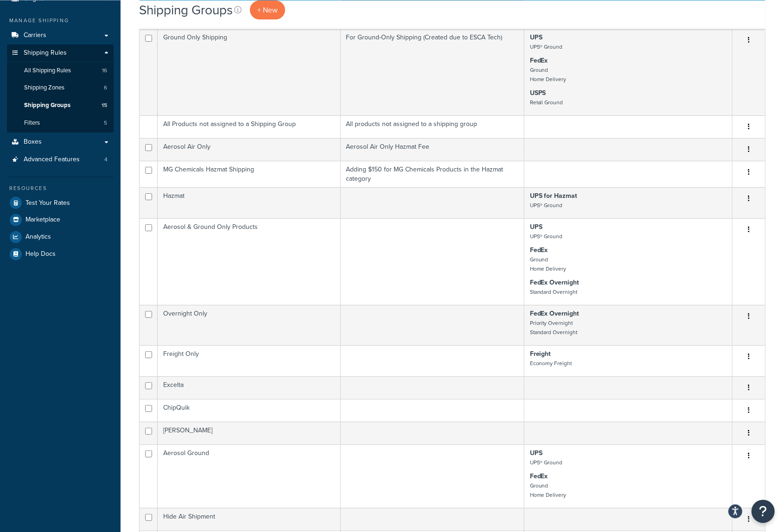 The width and height of the screenshot is (784, 532). What do you see at coordinates (47, 70) in the screenshot?
I see `span: All Shipping Rules` at bounding box center [47, 70].